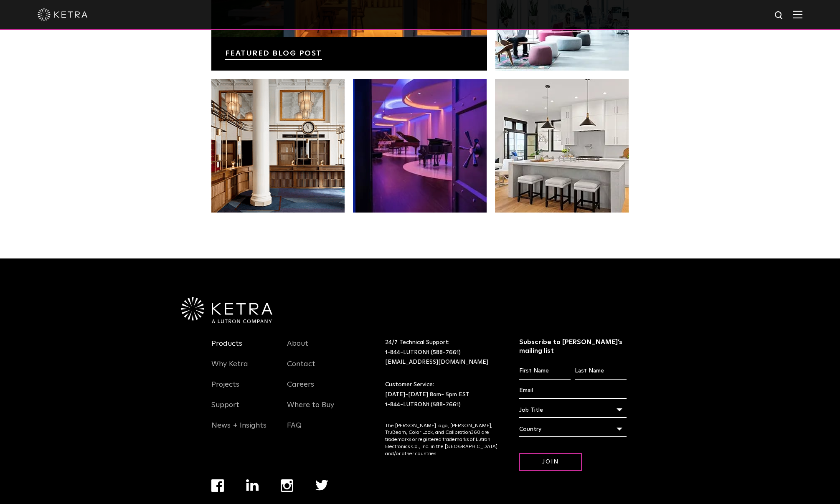  Describe the element at coordinates (252, 485) in the screenshot. I see `img: linkedin` at that location.